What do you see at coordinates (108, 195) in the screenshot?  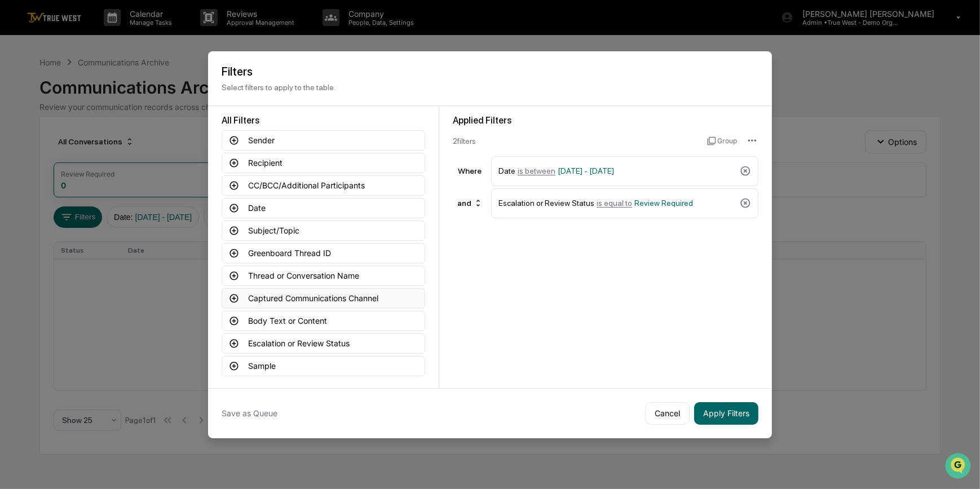 I see `a: Powered byPylon` at bounding box center [108, 195].